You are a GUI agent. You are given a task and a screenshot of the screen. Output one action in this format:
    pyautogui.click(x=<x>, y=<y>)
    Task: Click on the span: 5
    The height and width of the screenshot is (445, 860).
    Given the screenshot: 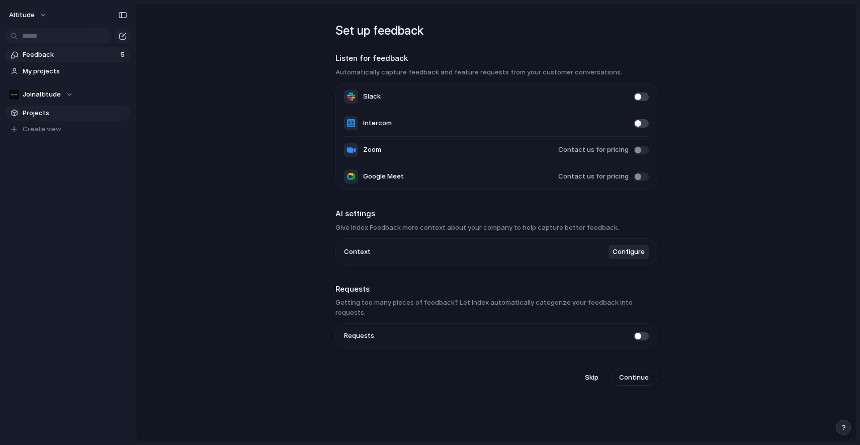 What is the action you would take?
    pyautogui.click(x=124, y=55)
    